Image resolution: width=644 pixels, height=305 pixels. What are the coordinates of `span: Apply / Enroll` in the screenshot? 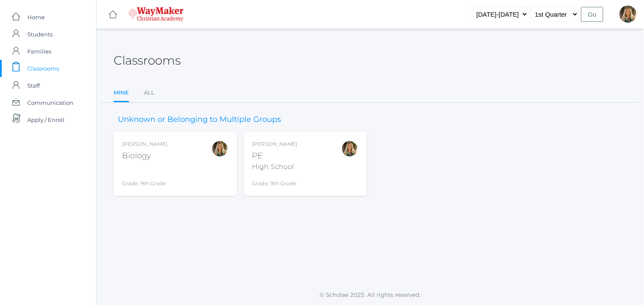 It's located at (46, 119).